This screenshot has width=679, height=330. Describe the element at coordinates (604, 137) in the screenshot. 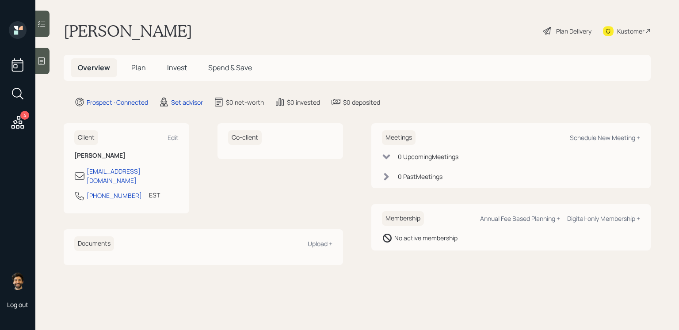

I see `div: Schedule New Meeting +` at that location.